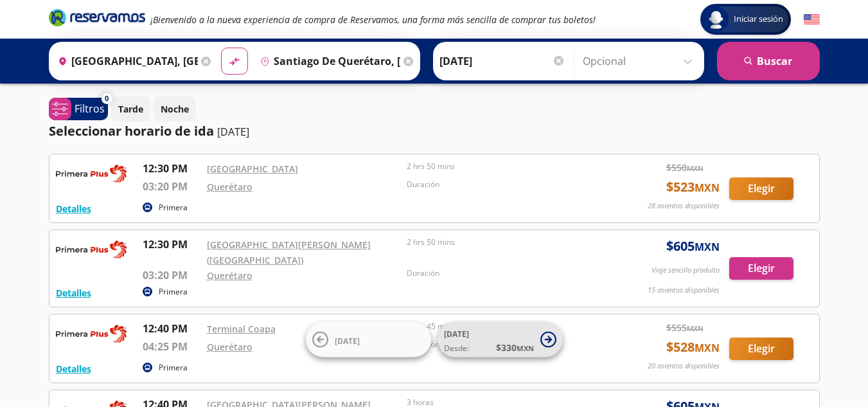 Image resolution: width=868 pixels, height=407 pixels. I want to click on p: Seleccionar horario de ida, so click(131, 131).